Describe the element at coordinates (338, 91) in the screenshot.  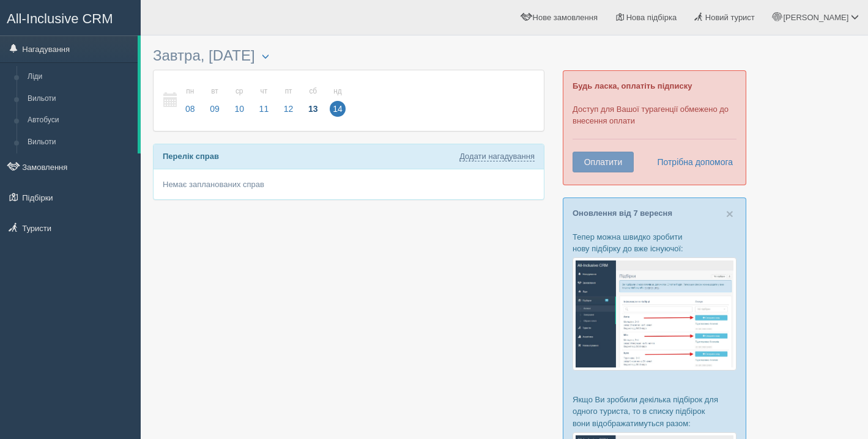
I see `small: нд` at that location.